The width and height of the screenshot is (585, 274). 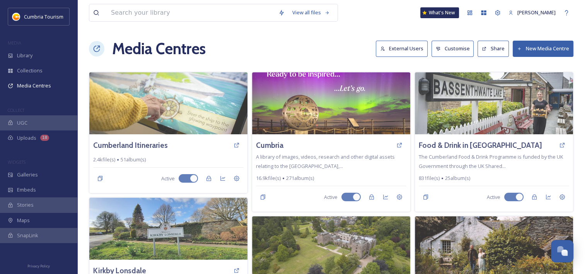 What do you see at coordinates (44, 138) in the screenshot?
I see `div: 18` at bounding box center [44, 138].